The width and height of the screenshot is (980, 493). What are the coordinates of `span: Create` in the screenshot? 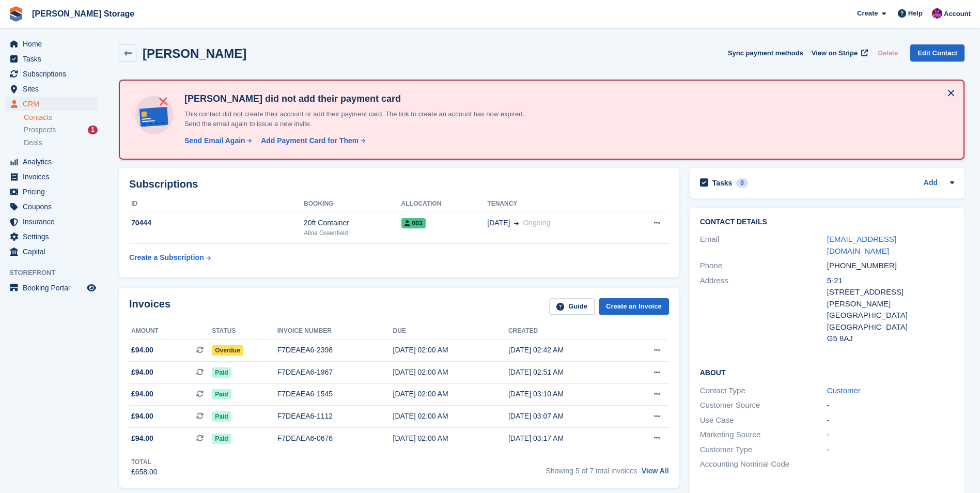 It's located at (868, 13).